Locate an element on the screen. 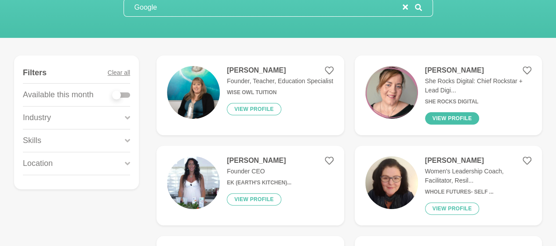  p: Women's Leadership Coach, Facilitator, Resil... is located at coordinates (478, 176).